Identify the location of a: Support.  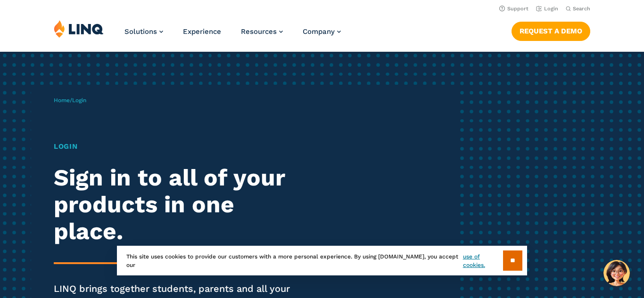
(514, 8).